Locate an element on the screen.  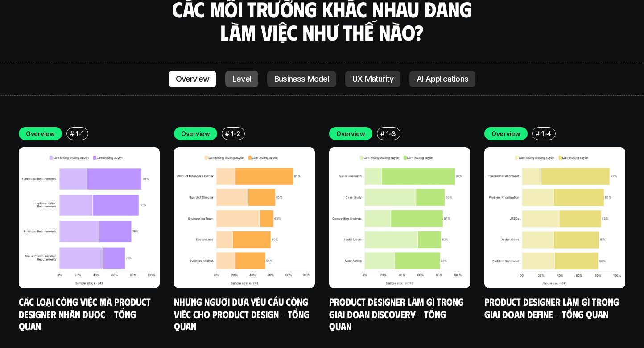
p: Business Model is located at coordinates (301, 79).